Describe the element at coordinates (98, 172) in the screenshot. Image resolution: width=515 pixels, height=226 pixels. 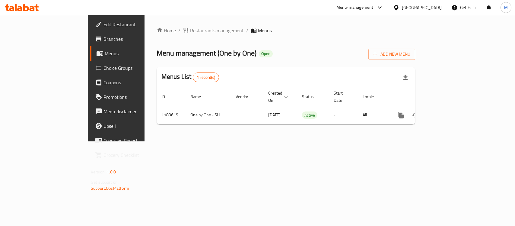
I see `span: Version:` at that location.